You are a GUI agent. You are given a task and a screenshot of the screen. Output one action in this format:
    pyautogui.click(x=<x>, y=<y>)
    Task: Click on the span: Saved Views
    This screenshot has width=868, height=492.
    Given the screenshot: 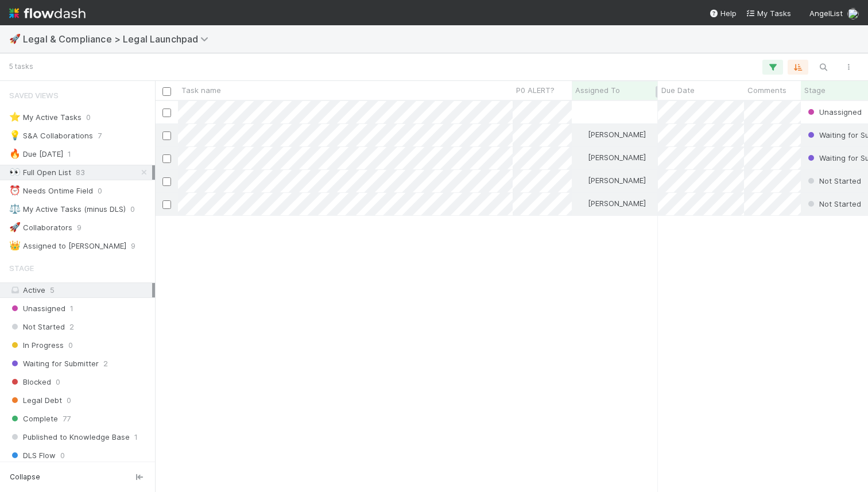 What is the action you would take?
    pyautogui.click(x=34, y=96)
    